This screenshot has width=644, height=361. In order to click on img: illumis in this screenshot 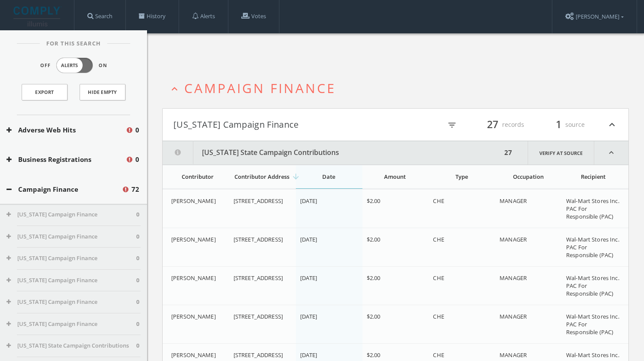, I will do `click(38, 17)`.